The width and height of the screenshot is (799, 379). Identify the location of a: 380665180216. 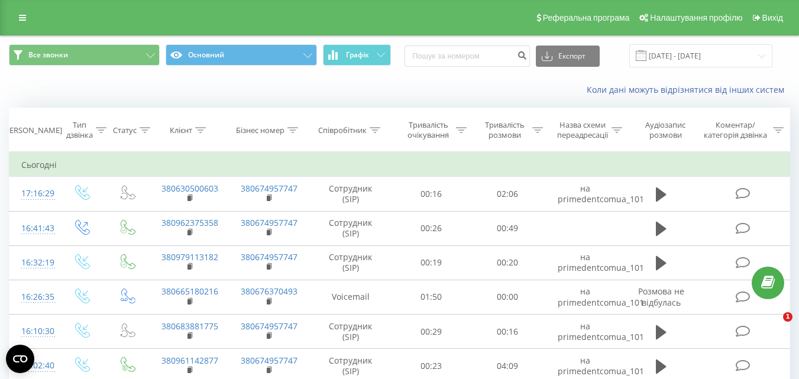
(190, 291).